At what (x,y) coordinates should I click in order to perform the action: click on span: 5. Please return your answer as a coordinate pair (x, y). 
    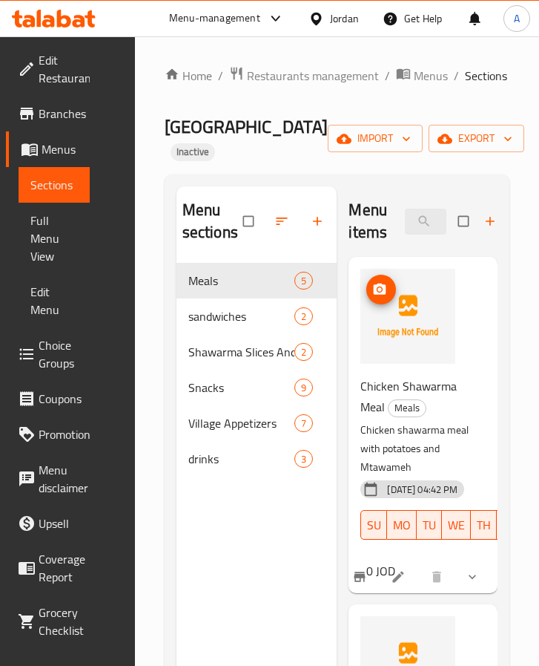
    Looking at the image, I should click on (304, 280).